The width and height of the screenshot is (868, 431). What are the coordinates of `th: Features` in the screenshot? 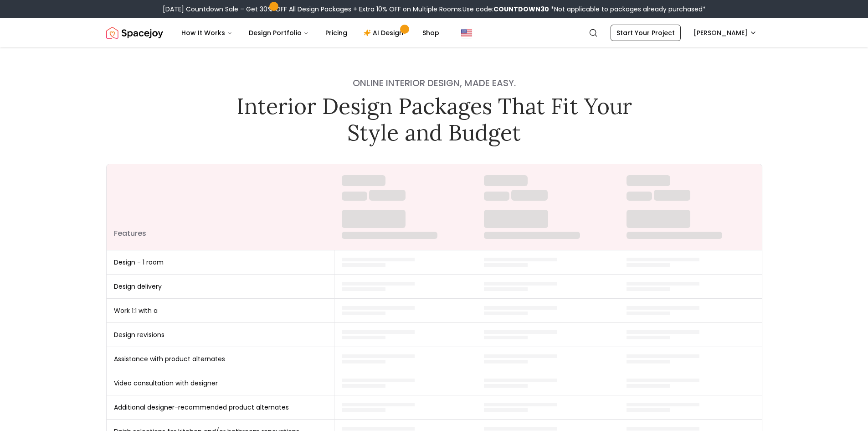 It's located at (220, 207).